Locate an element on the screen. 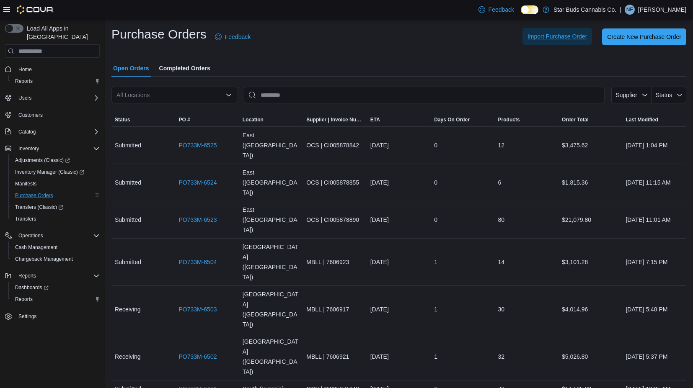 The height and width of the screenshot is (388, 693). a: Feedback is located at coordinates (496, 10).